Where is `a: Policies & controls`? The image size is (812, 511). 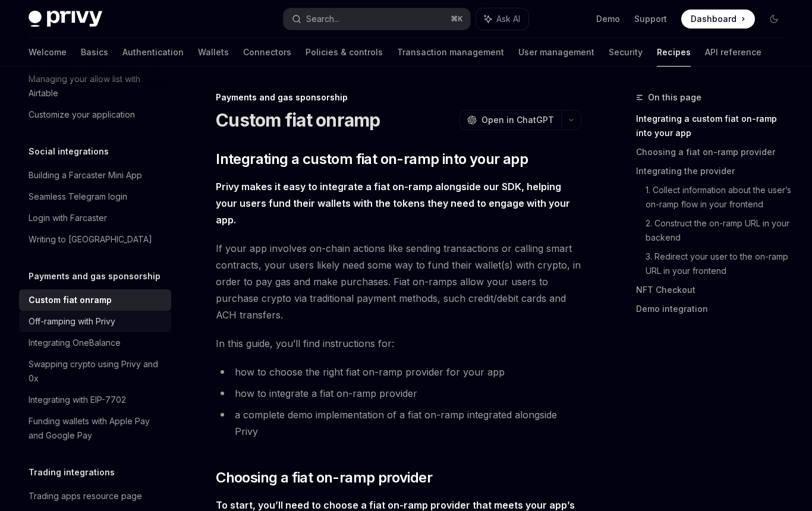 a: Policies & controls is located at coordinates (344, 52).